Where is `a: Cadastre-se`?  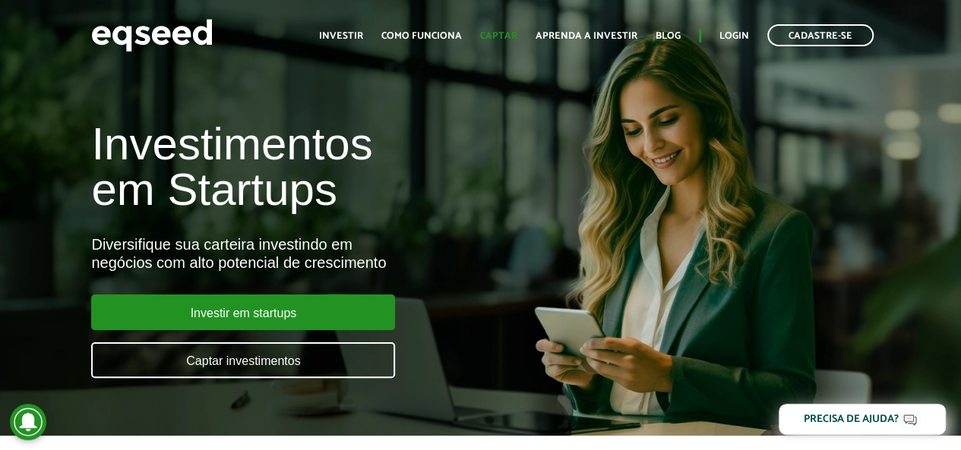
a: Cadastre-se is located at coordinates (820, 35).